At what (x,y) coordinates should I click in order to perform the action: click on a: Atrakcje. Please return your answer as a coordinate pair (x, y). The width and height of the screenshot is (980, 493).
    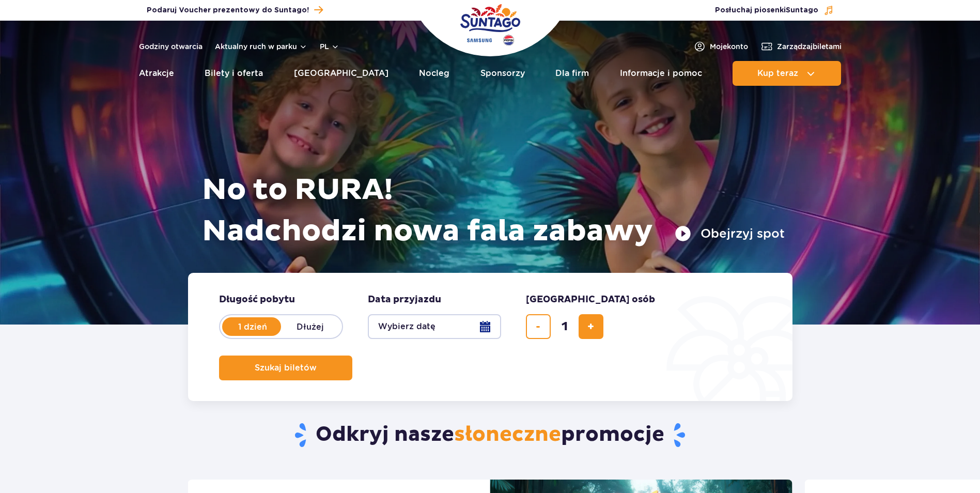
    Looking at the image, I should click on (157, 73).